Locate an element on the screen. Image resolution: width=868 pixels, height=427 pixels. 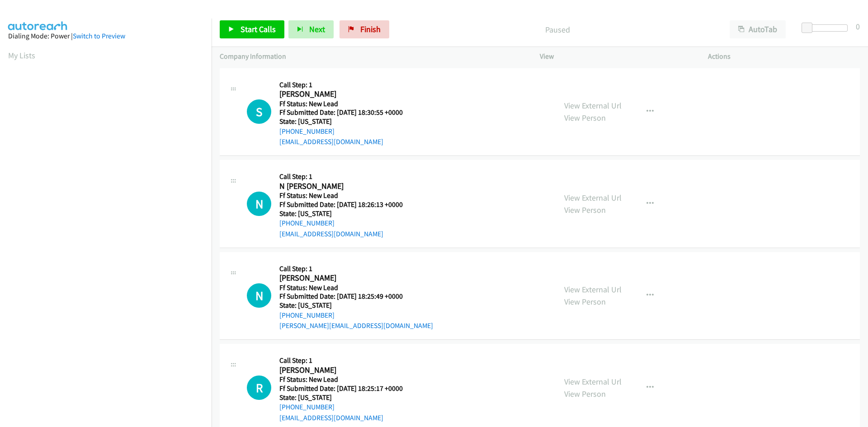
a: My Lists is located at coordinates (22, 55).